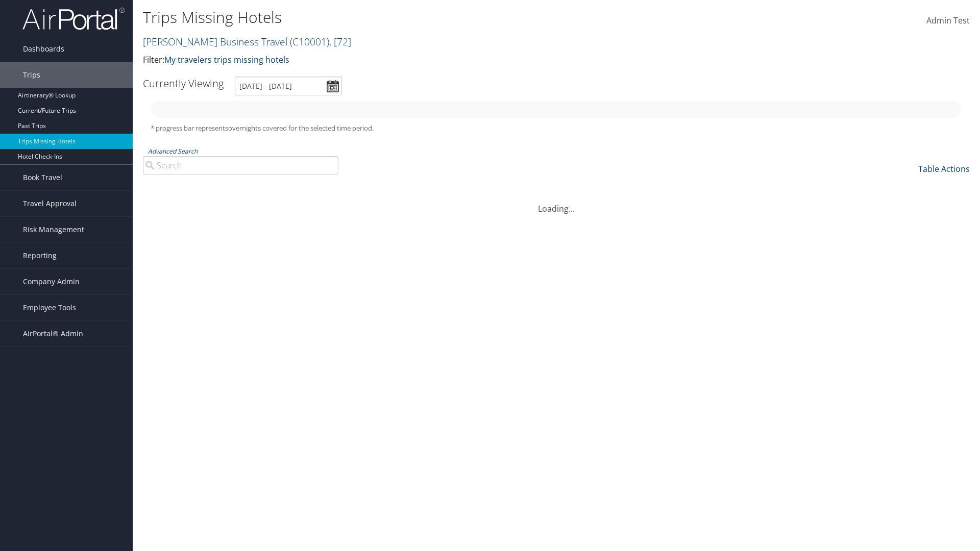  Describe the element at coordinates (240, 166) in the screenshot. I see `input: Advanced Search` at that location.